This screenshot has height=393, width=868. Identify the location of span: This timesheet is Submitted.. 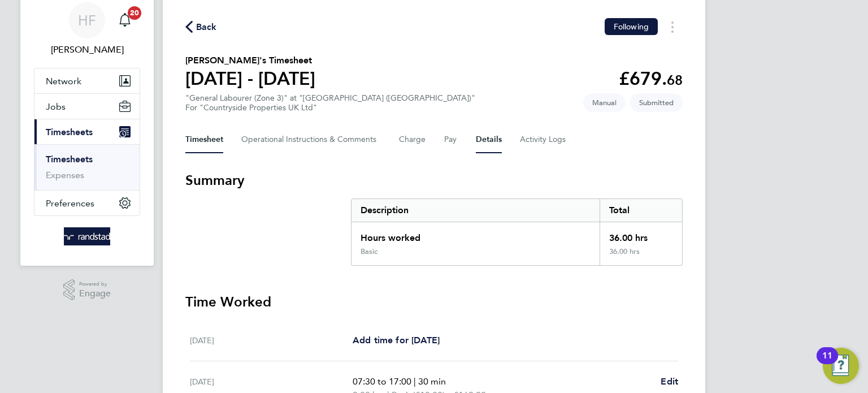
(656, 102).